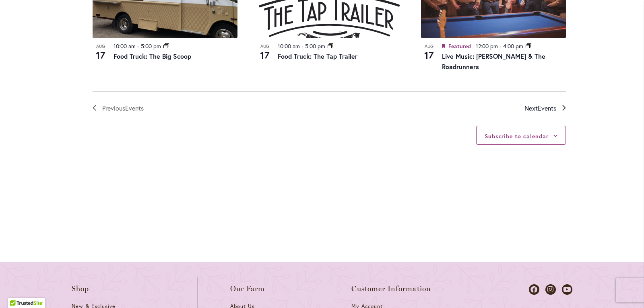 The image size is (644, 308). What do you see at coordinates (318, 56) in the screenshot?
I see `a: Food Truck: The Tap Trailer` at bounding box center [318, 56].